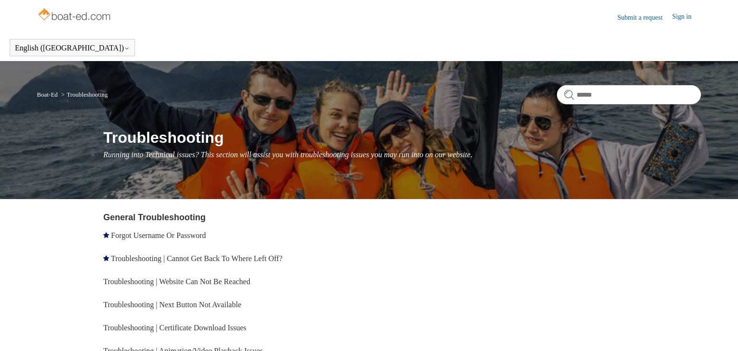  I want to click on li: Boat-Ed, so click(48, 94).